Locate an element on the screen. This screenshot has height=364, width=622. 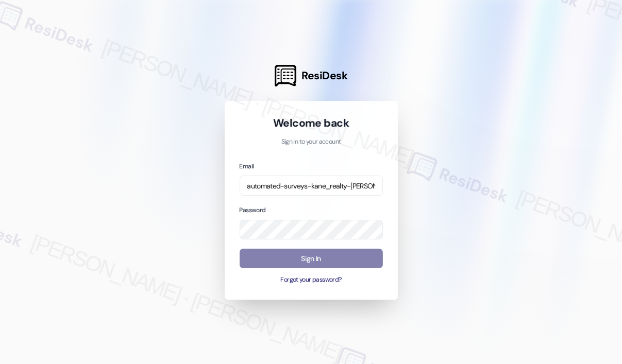
button: Sign In is located at coordinates (311, 259).